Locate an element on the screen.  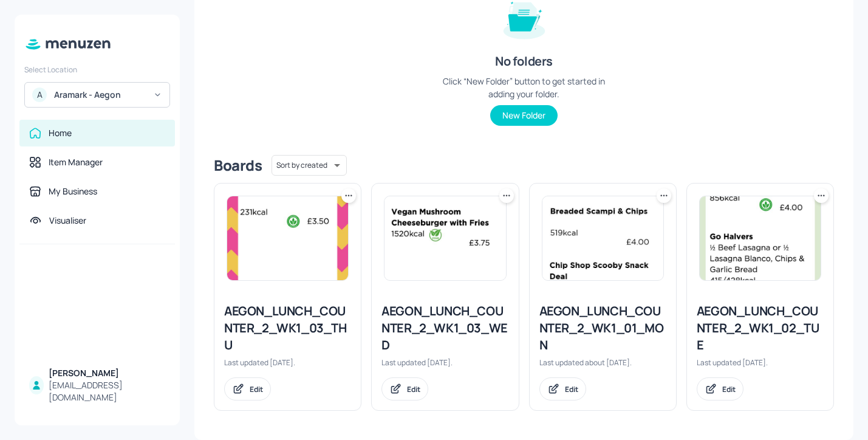
img: 2025-07-28-1753700276511etwdaitllw.jpeg is located at coordinates (603, 238).